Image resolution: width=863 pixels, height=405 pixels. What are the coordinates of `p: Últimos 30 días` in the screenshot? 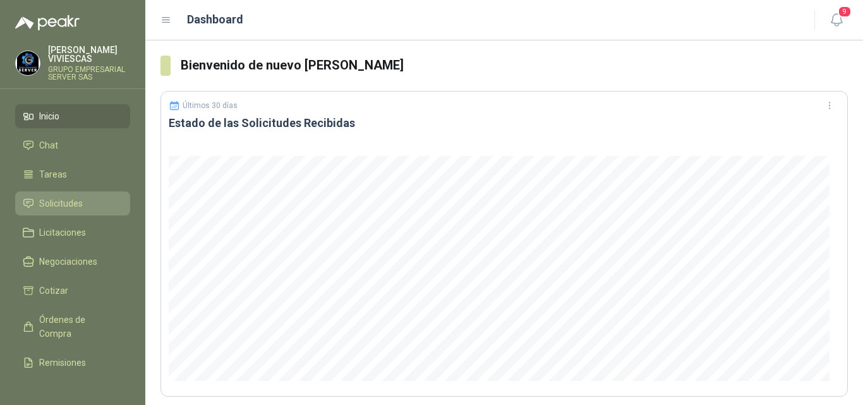 It's located at (210, 106).